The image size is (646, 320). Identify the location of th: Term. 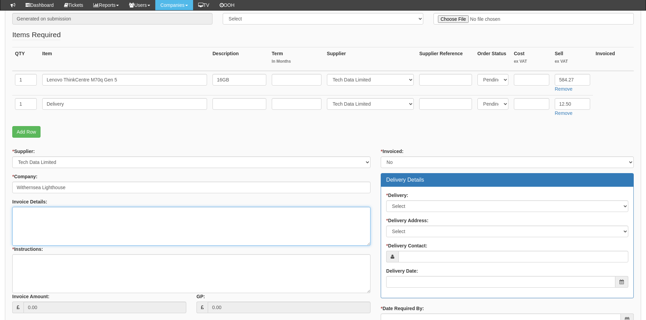
(297, 59).